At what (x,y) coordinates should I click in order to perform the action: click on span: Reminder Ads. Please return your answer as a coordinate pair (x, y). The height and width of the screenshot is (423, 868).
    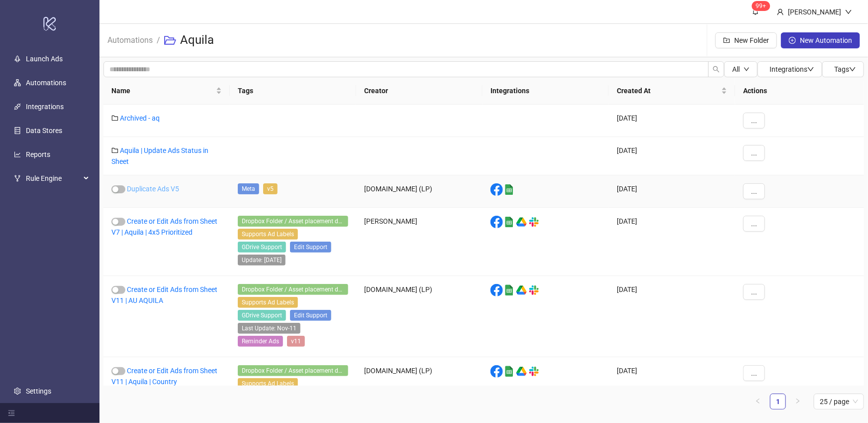
    Looking at the image, I should click on (260, 341).